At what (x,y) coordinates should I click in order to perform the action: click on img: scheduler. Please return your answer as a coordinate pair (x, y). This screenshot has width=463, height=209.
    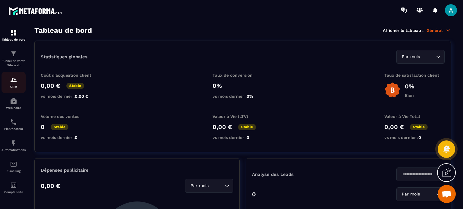
    Looking at the image, I should click on (14, 122).